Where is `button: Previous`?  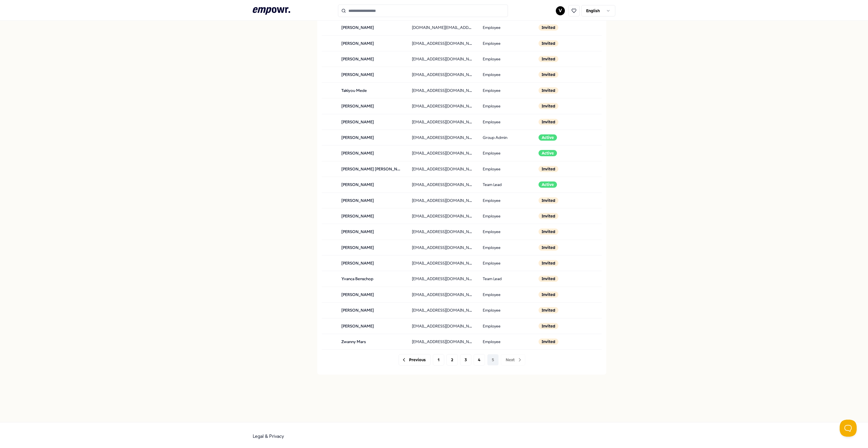 button: Previous is located at coordinates (414, 360).